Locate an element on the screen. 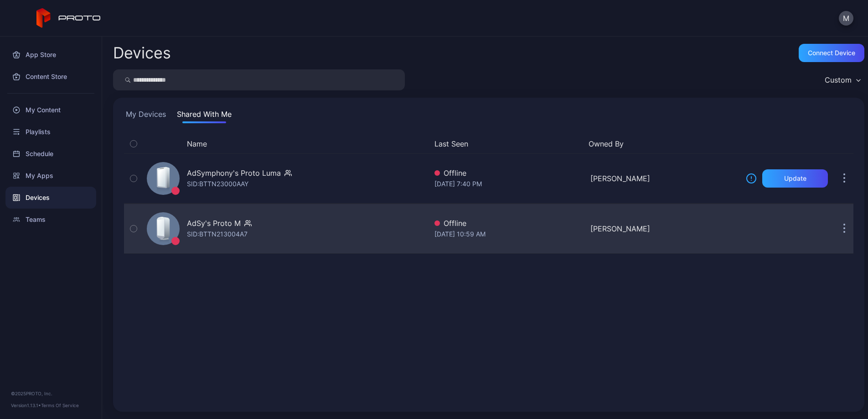 The height and width of the screenshot is (419, 868). button: Connect device is located at coordinates (832, 53).